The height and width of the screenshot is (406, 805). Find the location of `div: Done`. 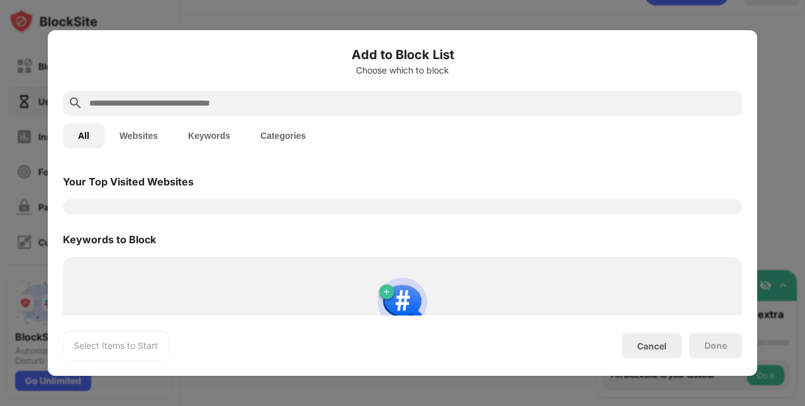

div: Done is located at coordinates (715, 346).